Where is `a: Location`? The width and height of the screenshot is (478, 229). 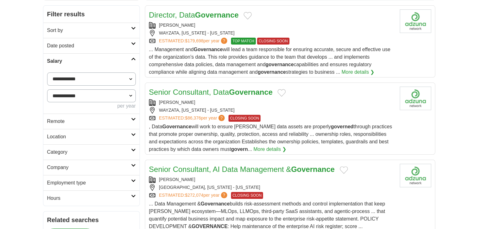 a: Location is located at coordinates (91, 137).